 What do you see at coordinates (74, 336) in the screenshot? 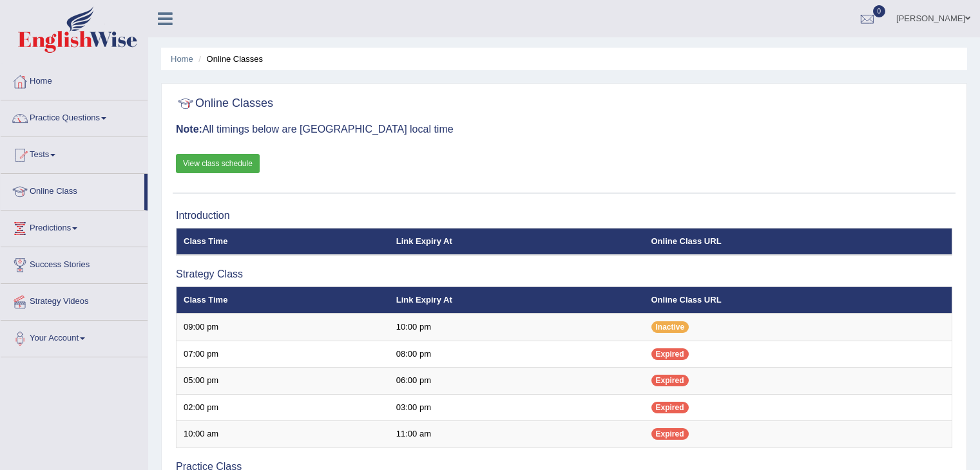
I see `a: Your Account` at bounding box center [74, 336].